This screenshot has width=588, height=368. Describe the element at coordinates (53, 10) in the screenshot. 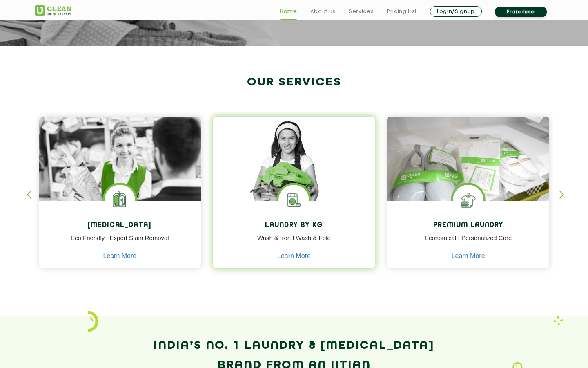

I see `img: UClean Laundry and Dry Cleaning` at that location.